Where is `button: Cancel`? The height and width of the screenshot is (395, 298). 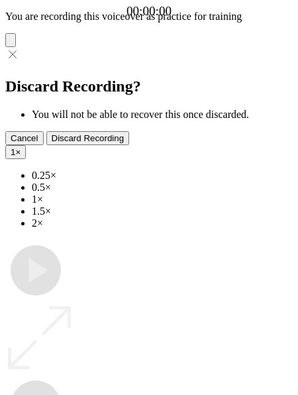
button: Cancel is located at coordinates (24, 138).